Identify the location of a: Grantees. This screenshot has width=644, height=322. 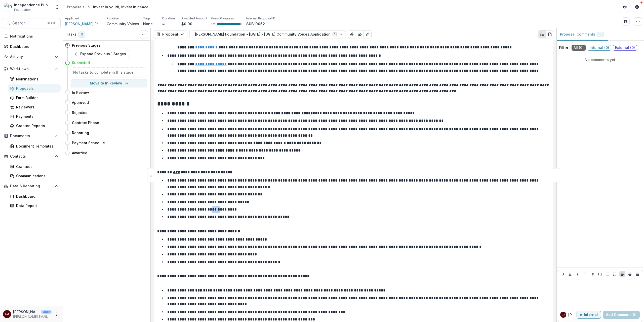
(34, 166).